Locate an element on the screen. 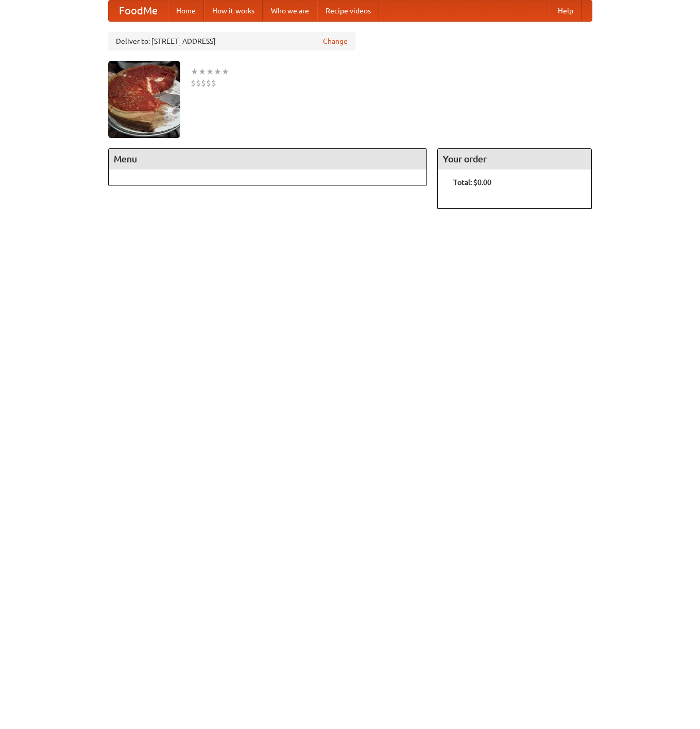 Image resolution: width=700 pixels, height=729 pixels. b: Total: $0.00 is located at coordinates (472, 182).